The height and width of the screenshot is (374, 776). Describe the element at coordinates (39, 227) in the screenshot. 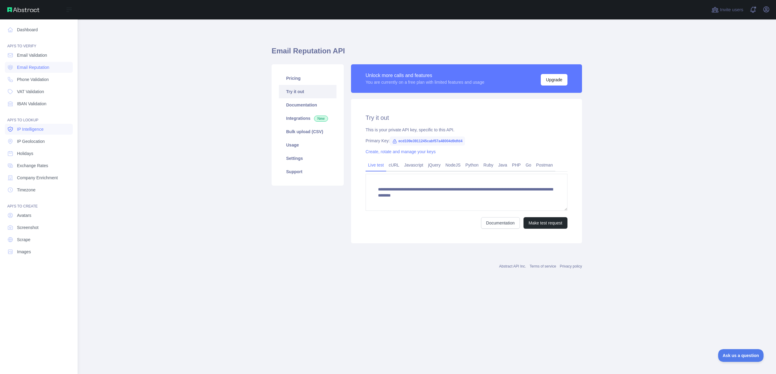

I see `a: Screenshot` at that location.